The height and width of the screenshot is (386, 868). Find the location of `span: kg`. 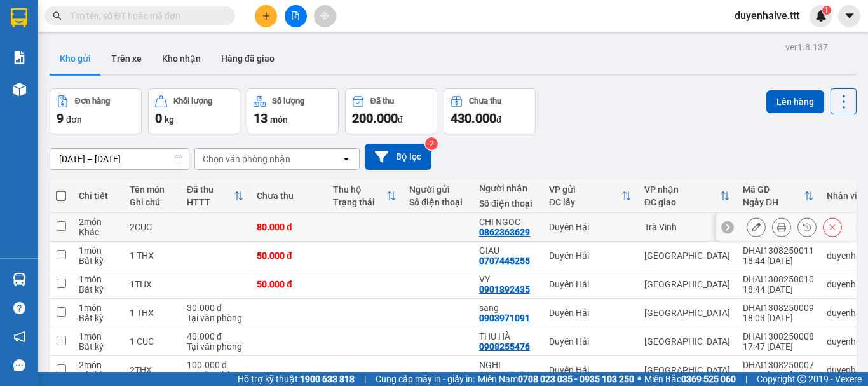

span: kg is located at coordinates (169, 119).